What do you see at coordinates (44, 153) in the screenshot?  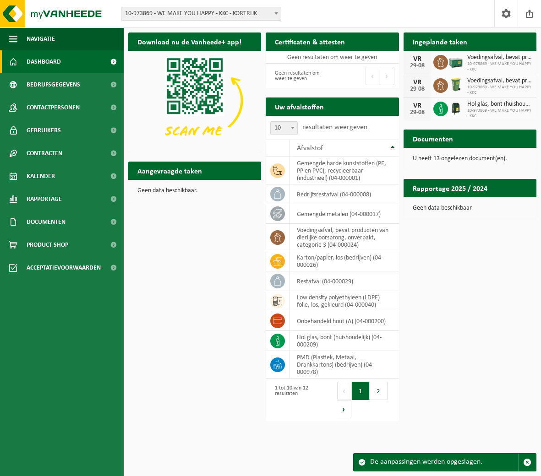 I see `span: Contracten` at bounding box center [44, 153].